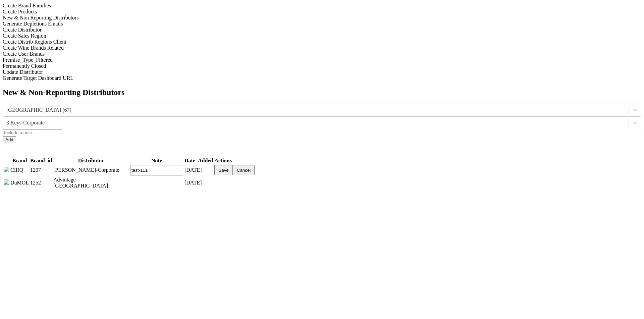 The image size is (644, 319). What do you see at coordinates (322, 24) in the screenshot?
I see `div: Generate Depletions Emails` at bounding box center [322, 24].